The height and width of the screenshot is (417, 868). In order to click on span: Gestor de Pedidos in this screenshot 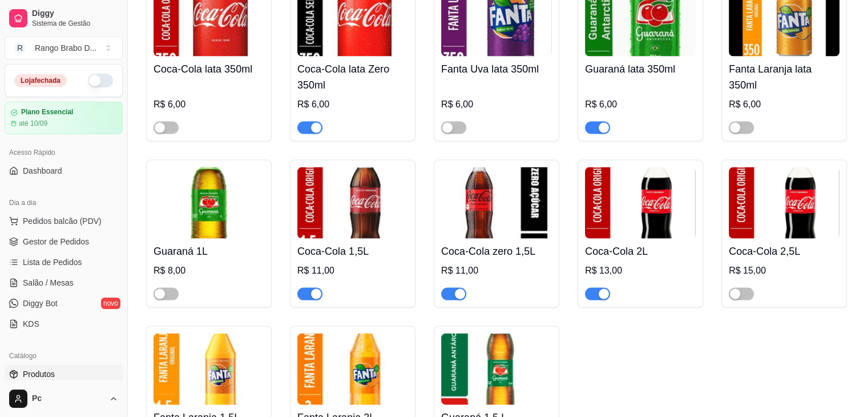, I will do `click(56, 242)`.